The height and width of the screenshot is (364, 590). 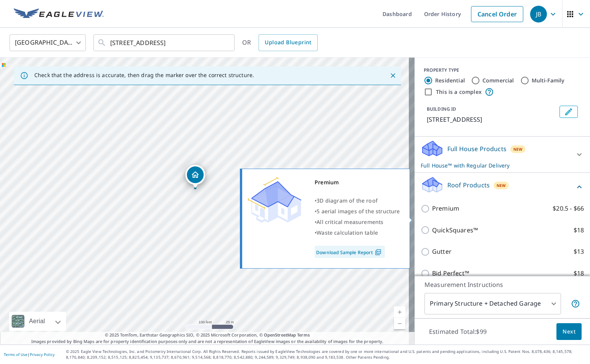 What do you see at coordinates (358, 211) in the screenshot?
I see `span: 5 aerial images of the structure` at bounding box center [358, 211].